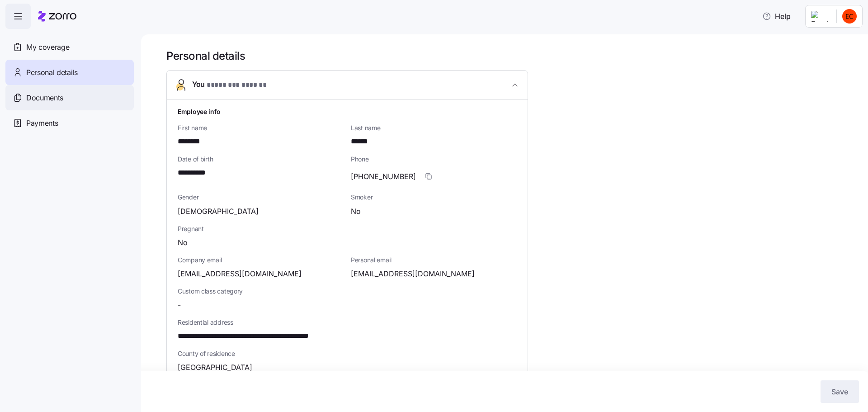 The image size is (868, 412). What do you see at coordinates (45, 98) in the screenshot?
I see `span: Documents` at bounding box center [45, 98].